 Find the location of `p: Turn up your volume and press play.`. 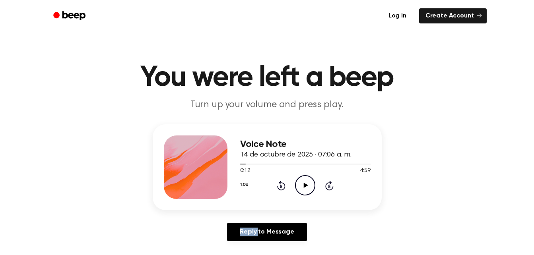

p: Turn up your volume and press play. is located at coordinates (267, 105).